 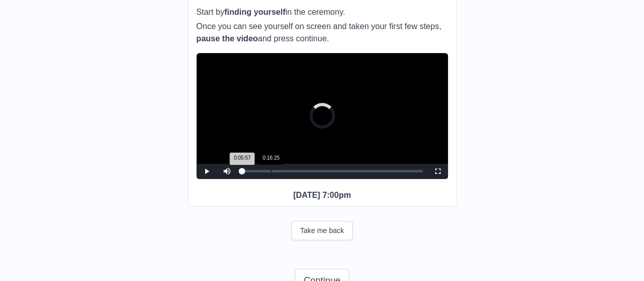 I want to click on p: Once you can see yourself on screen and taken your first few steps, and press continue., so click(x=322, y=32).